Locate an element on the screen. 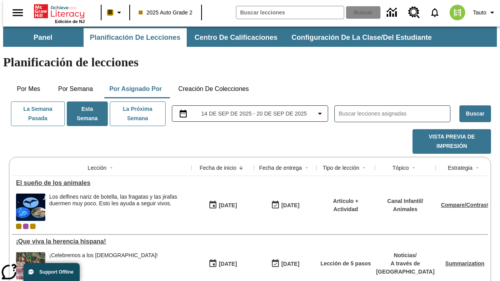 The image size is (500, 281). button: Perfil/Configuración is located at coordinates (484, 12).